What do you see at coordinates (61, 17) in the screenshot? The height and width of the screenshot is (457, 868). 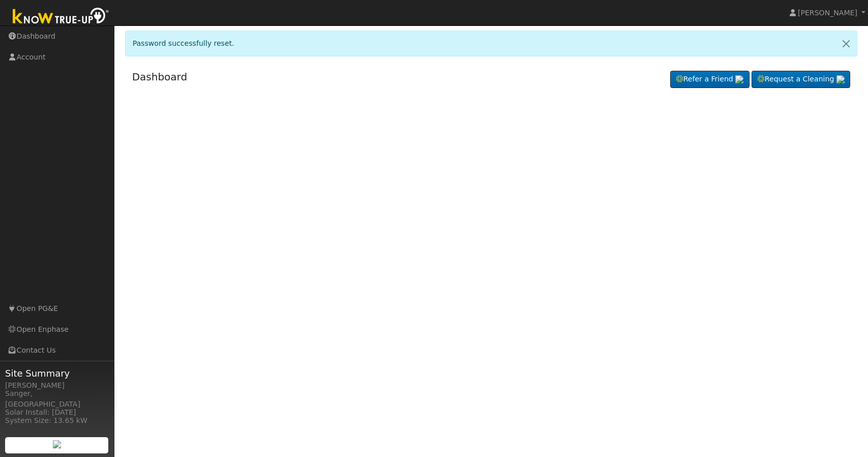 I see `img: Know True-Up` at bounding box center [61, 17].